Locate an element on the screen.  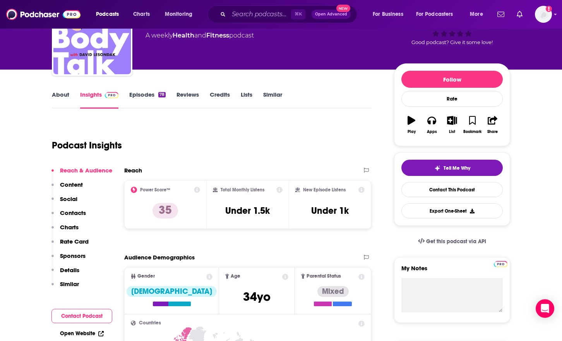
button: List is located at coordinates (452, 125).